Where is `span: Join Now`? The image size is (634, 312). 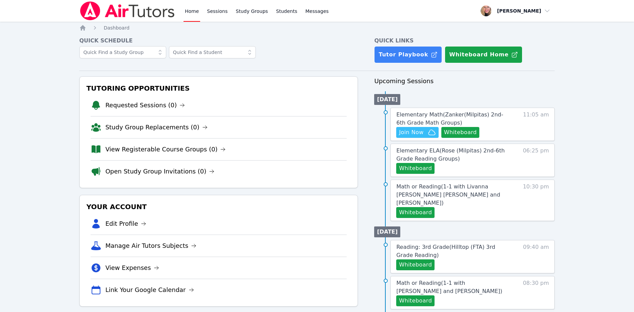
span: Join Now is located at coordinates (411, 132).